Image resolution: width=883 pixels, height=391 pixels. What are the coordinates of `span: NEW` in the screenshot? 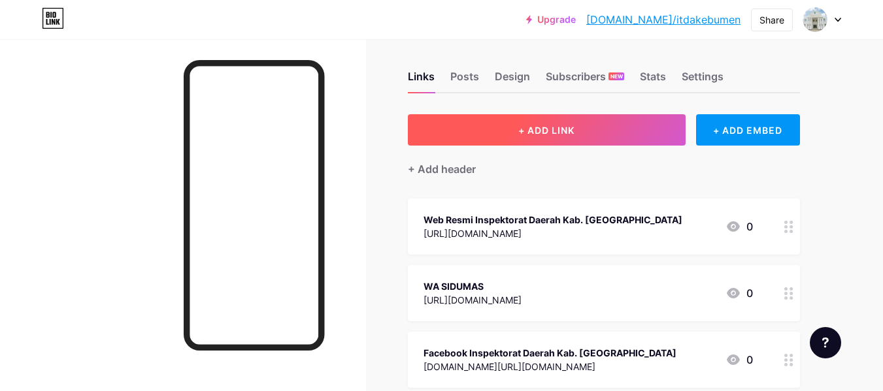 It's located at (616, 76).